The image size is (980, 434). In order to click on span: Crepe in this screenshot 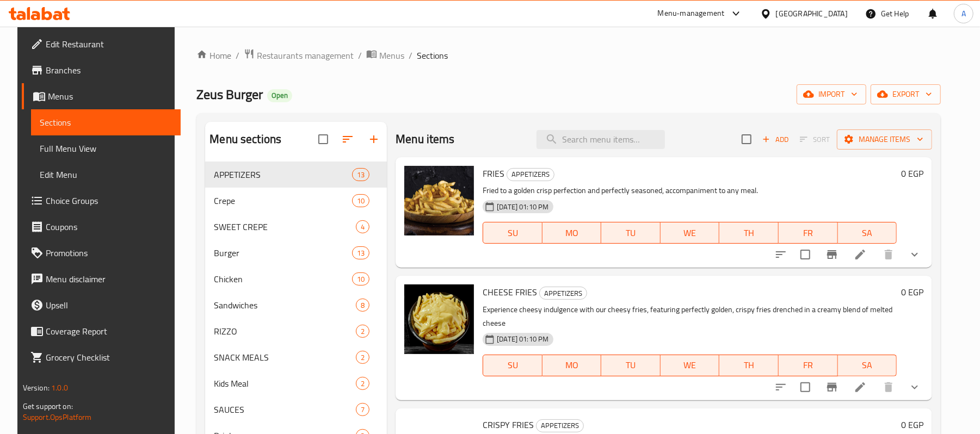, I will do `click(283, 201)`.